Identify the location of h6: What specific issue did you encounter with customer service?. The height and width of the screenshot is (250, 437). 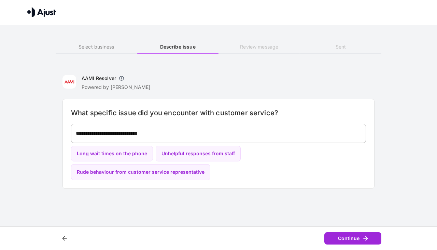
(219, 113).